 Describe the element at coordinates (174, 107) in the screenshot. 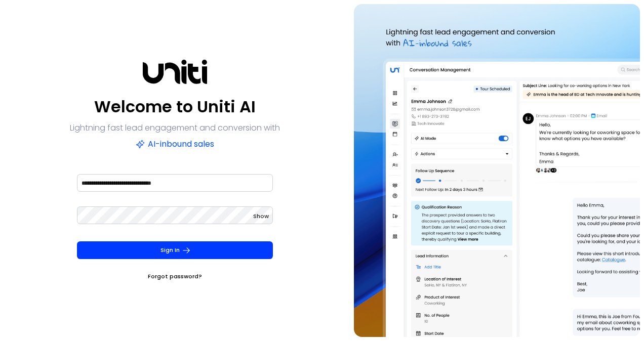

I see `p: Welcome to Uniti AI` at that location.